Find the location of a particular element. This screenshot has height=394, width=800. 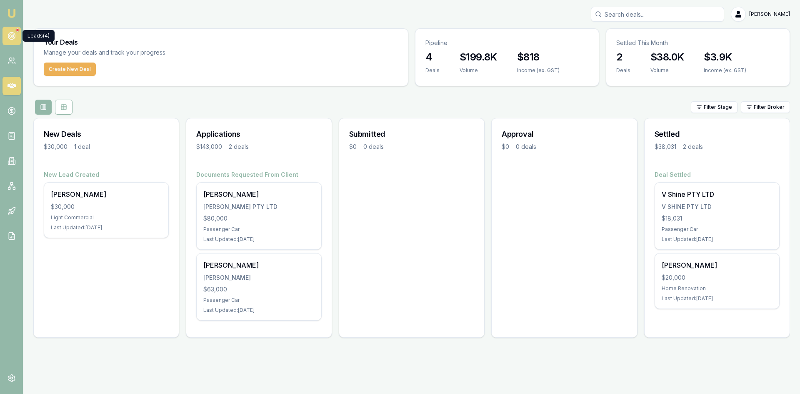

h3: $199.8K is located at coordinates (478, 57).